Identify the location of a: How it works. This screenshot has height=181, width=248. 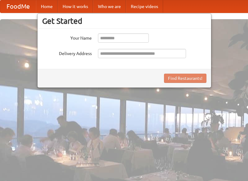
(75, 7).